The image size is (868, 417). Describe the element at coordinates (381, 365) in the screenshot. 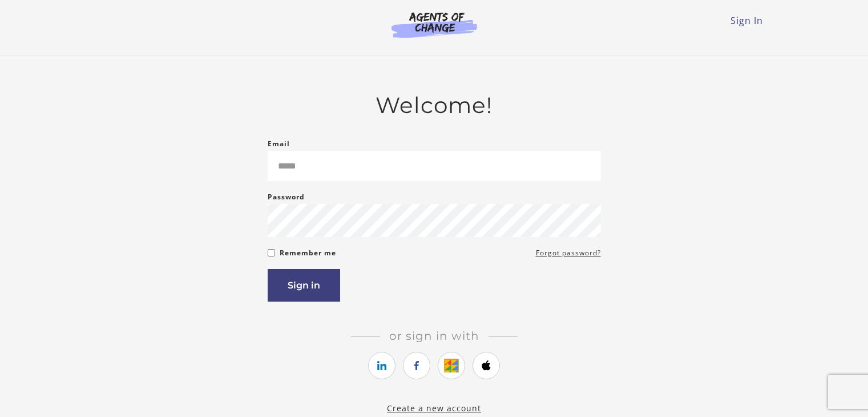

I see `a: https://courses.thinkific.com/users/auth/linkedin?ss%5Breferral%5D=&ss%5Buser_return_to%5D=&ss%5B...` at that location.